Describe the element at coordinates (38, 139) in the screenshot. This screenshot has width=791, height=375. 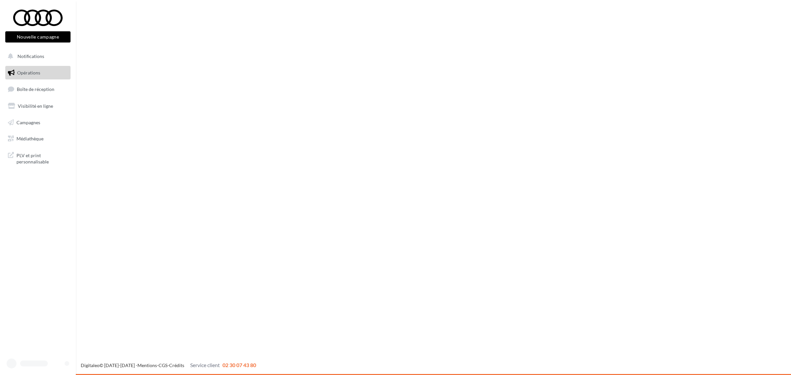
I see `a: Médiathèque` at that location.